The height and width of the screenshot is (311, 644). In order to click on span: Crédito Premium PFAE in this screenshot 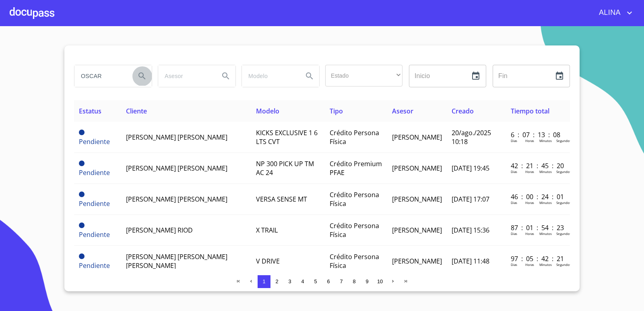, I will do `click(356, 168)`.